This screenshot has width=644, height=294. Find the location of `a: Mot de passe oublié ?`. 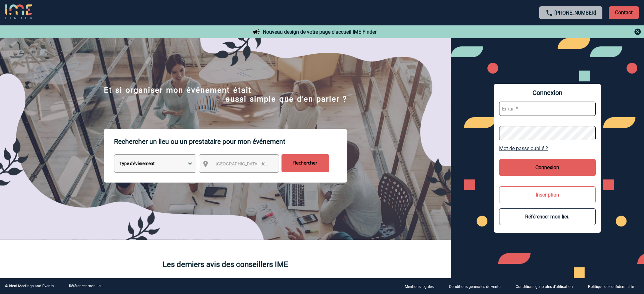

a: Mot de passe oublié ? is located at coordinates (548, 148).